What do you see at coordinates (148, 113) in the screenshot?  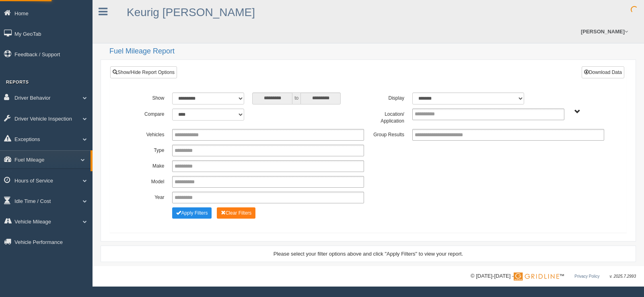 I see `label: Compare` at bounding box center [148, 113].